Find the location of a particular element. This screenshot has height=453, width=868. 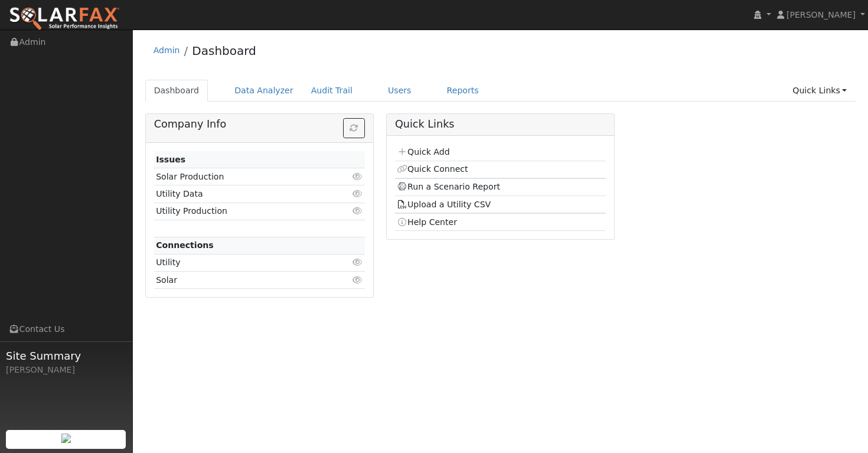

img: retrieve is located at coordinates (66, 438).